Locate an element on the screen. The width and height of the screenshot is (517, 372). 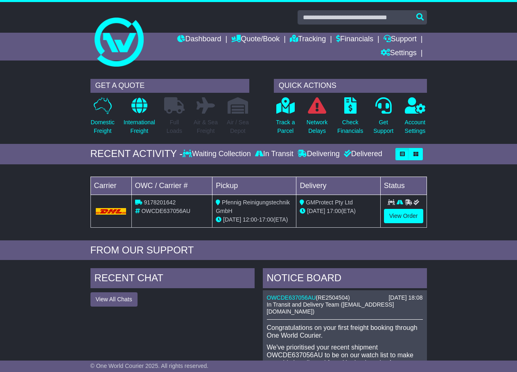
div: NOTICE BOARD is located at coordinates (344, 279).